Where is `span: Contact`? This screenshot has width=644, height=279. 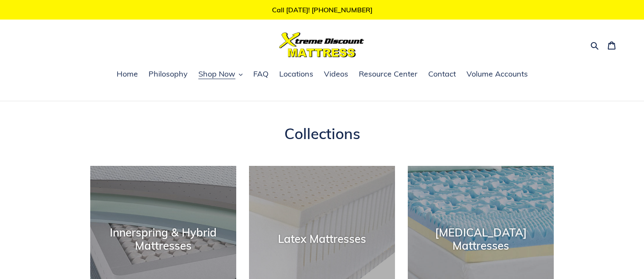
span: Contact is located at coordinates (441, 74).